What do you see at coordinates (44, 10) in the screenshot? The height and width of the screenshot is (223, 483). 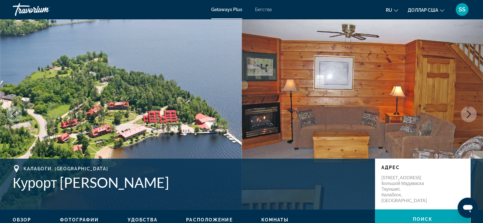 I see `a: Травориум` at bounding box center [44, 10].